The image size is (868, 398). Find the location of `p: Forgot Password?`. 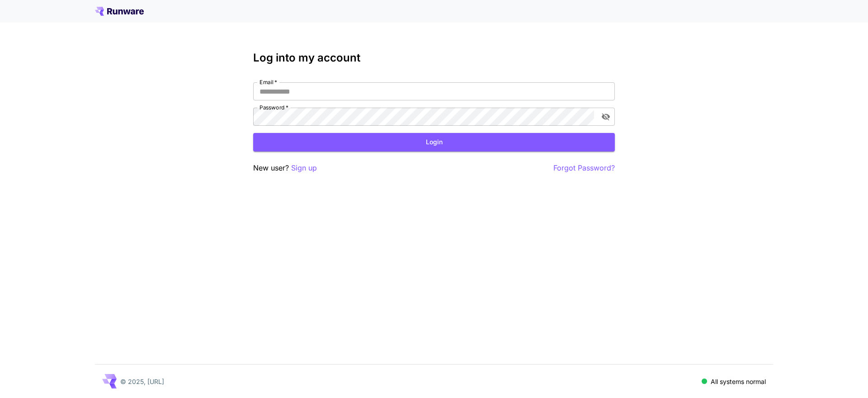

p: Forgot Password? is located at coordinates (584, 168).